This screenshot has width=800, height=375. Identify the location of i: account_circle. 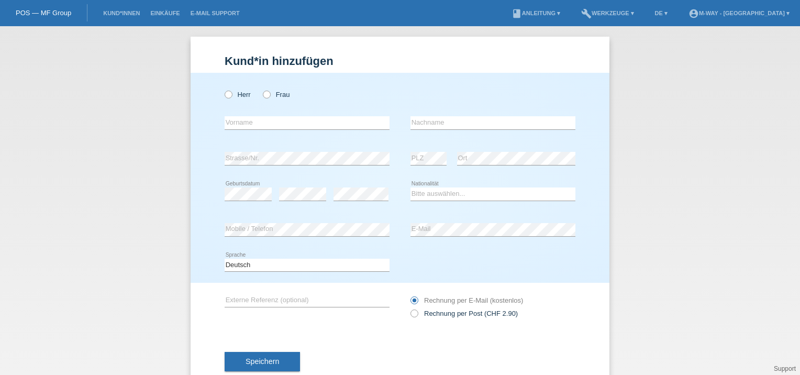
(694, 14).